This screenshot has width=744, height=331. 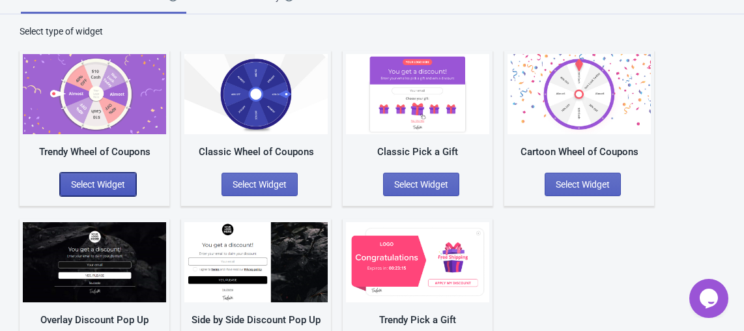 I want to click on img: regular_popup.jpg, so click(x=256, y=262).